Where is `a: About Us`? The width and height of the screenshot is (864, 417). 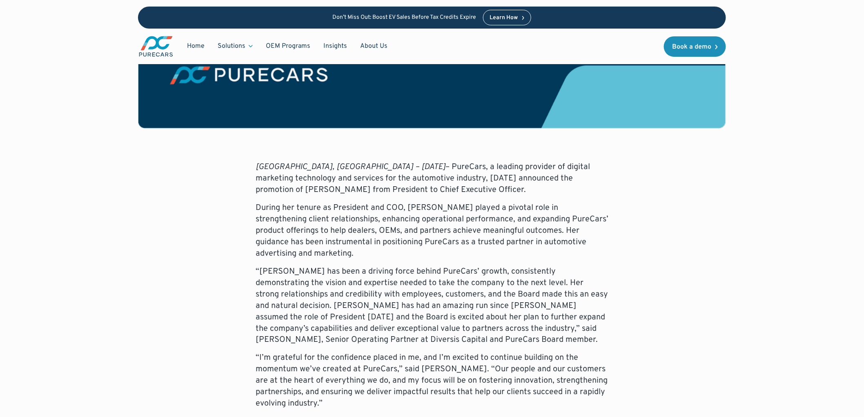
a: About Us is located at coordinates (374, 46).